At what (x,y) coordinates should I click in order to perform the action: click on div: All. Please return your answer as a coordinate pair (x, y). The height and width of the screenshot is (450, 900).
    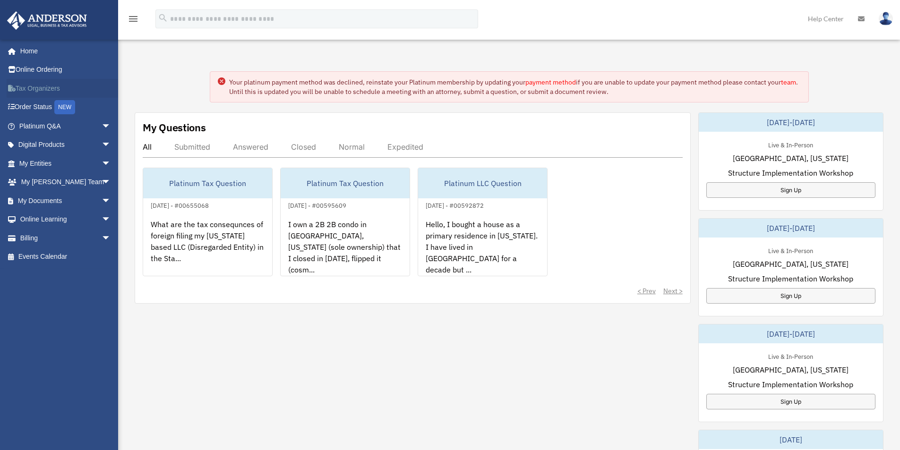
    Looking at the image, I should click on (147, 147).